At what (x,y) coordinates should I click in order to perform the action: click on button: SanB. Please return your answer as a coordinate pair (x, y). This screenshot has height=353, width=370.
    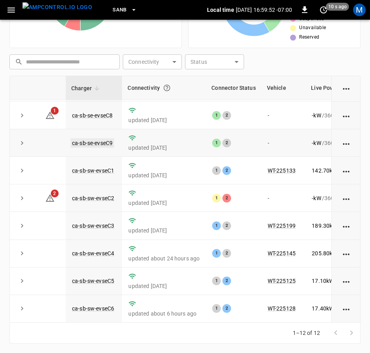
    Looking at the image, I should click on (125, 10).